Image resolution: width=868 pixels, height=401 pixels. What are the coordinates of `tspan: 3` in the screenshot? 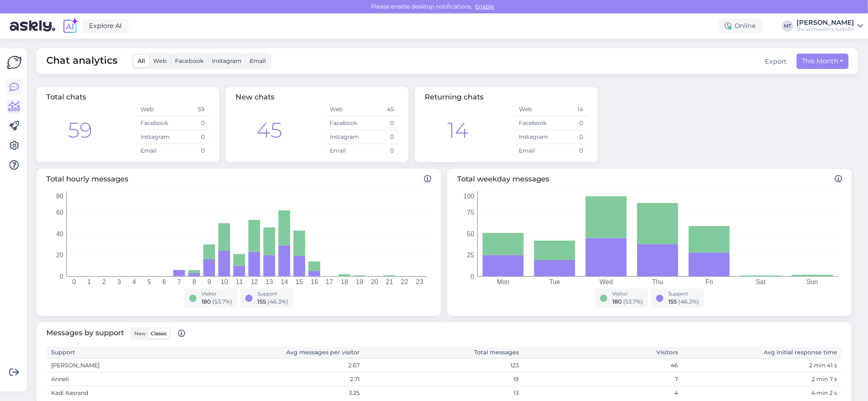 It's located at (119, 281).